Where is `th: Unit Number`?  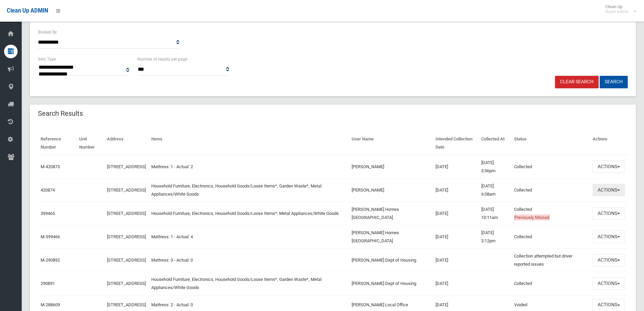 th: Unit Number is located at coordinates (90, 143).